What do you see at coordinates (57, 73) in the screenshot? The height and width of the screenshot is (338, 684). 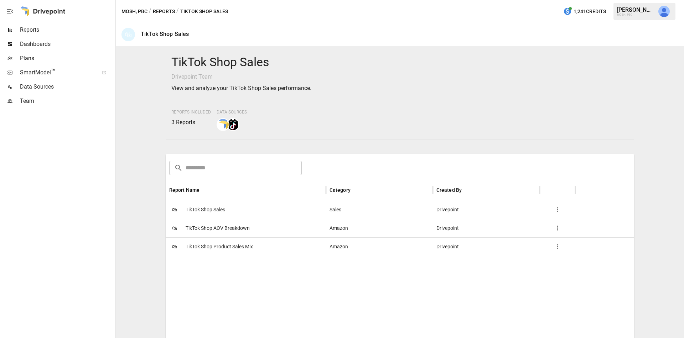 I see `span: SmartModel` at bounding box center [57, 73].